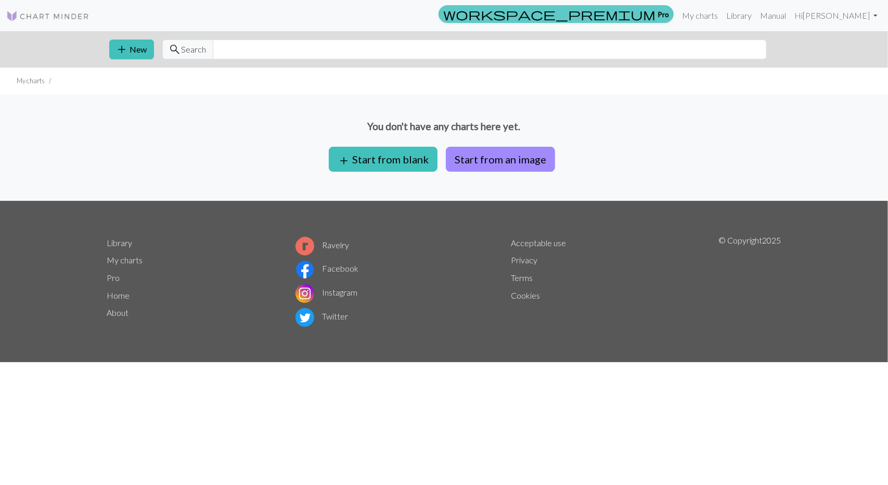  I want to click on button: Start from an image, so click(501, 159).